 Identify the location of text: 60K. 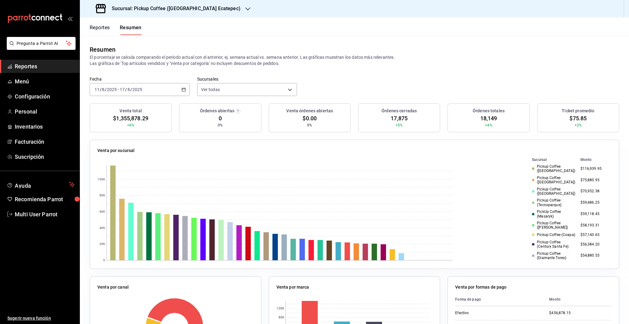
(102, 211).